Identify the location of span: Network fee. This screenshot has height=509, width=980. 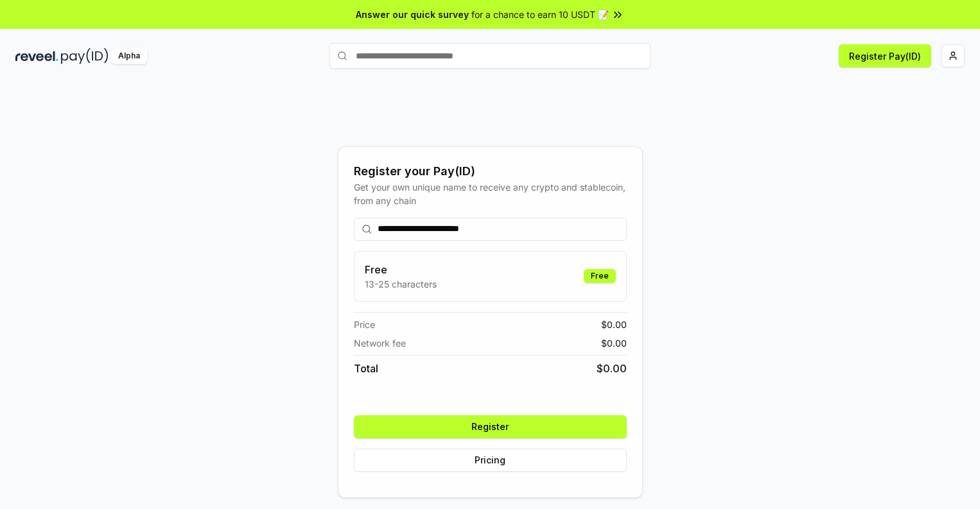
(380, 343).